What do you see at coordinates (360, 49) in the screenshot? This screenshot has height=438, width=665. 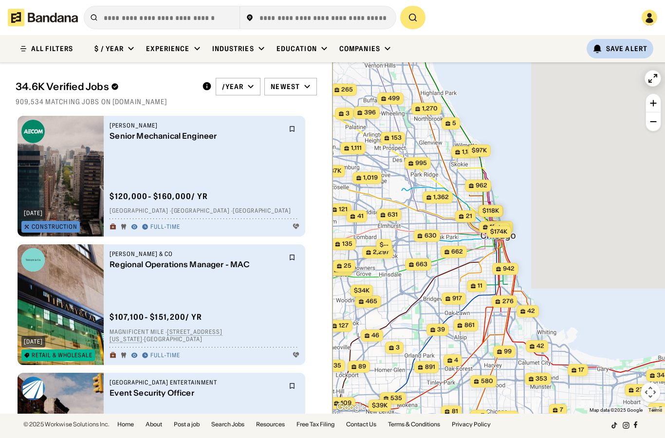 I see `div: Companies` at bounding box center [360, 49].